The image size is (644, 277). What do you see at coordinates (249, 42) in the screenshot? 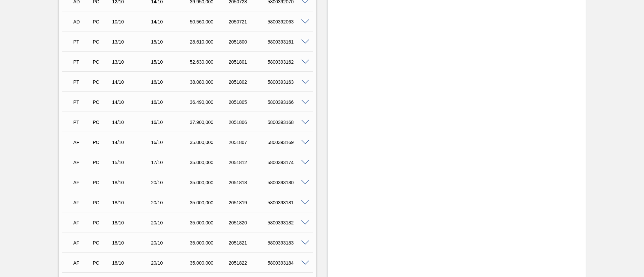
I see `div: 2051800` at bounding box center [249, 42].